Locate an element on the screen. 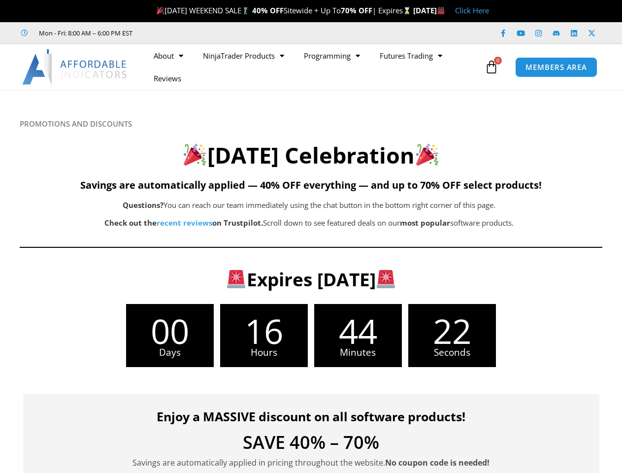 This screenshot has width=622, height=473. strong: 40% OFF is located at coordinates (268, 10).